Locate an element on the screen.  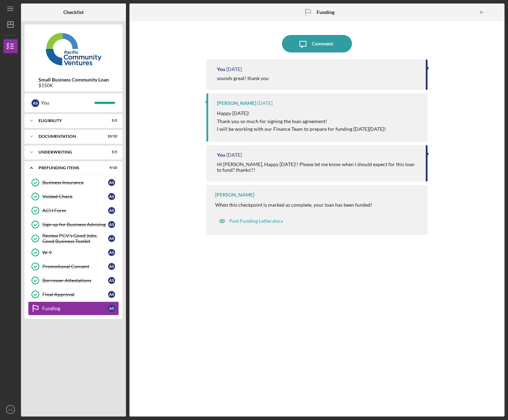
button: Comment is located at coordinates (317, 43).